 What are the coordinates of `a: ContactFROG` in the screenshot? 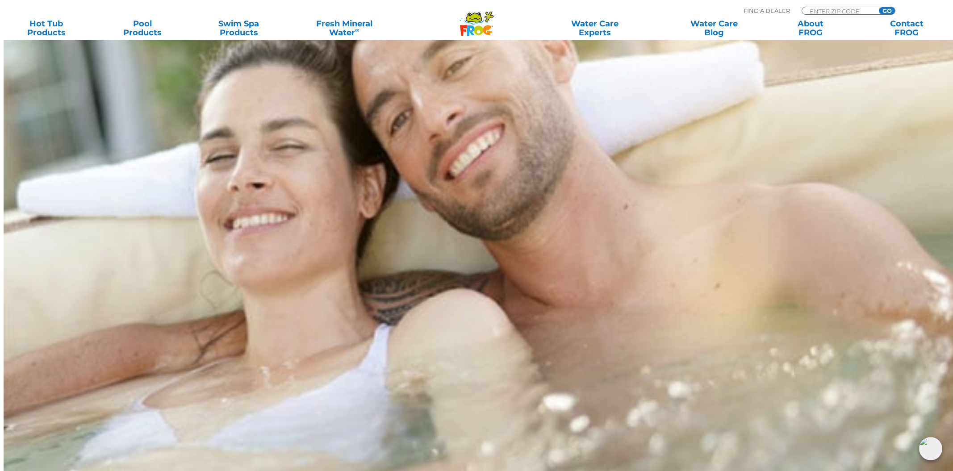 It's located at (906, 28).